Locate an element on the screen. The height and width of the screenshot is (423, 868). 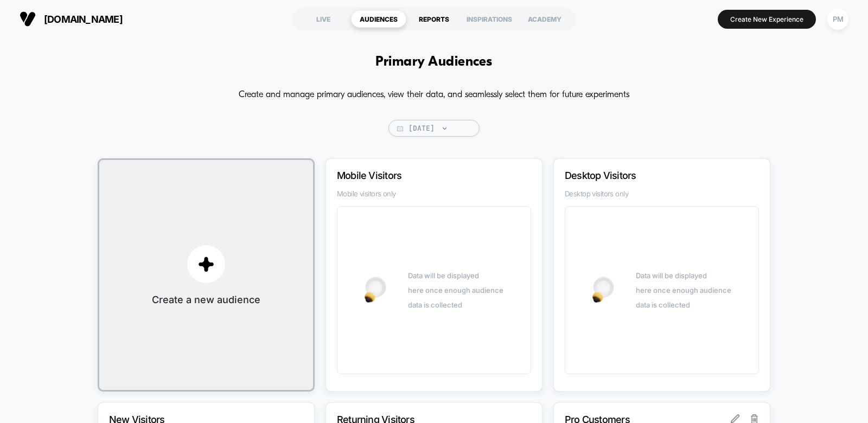
img: plus is located at coordinates (206, 265).